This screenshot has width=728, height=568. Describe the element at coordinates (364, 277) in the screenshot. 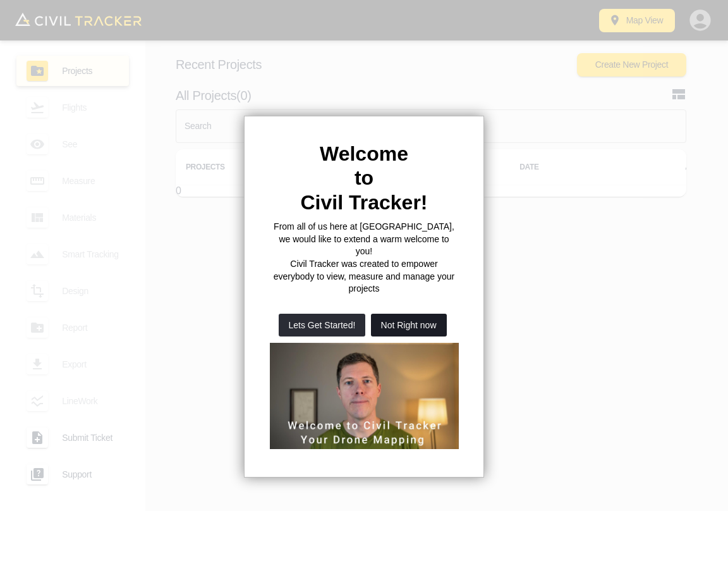

I see `p: Civil Tracker was created to empower everybody to view, measure and manage your projects` at that location.